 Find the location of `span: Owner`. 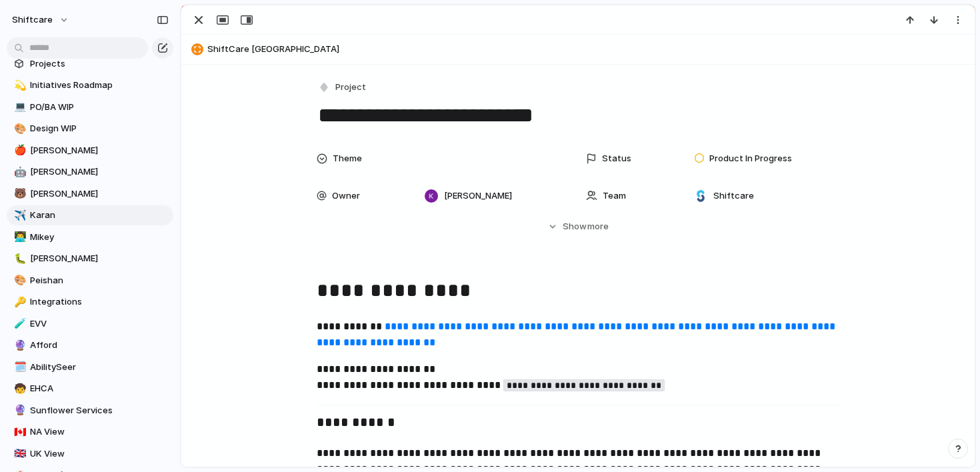

span: Owner is located at coordinates (346, 196).